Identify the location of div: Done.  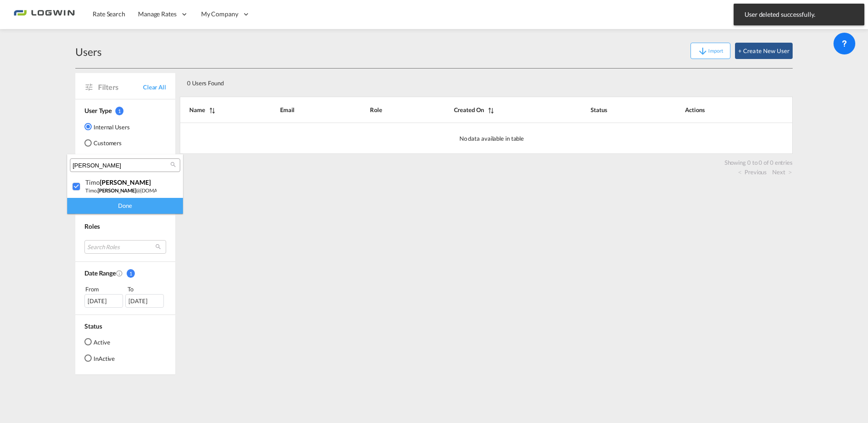
(125, 206).